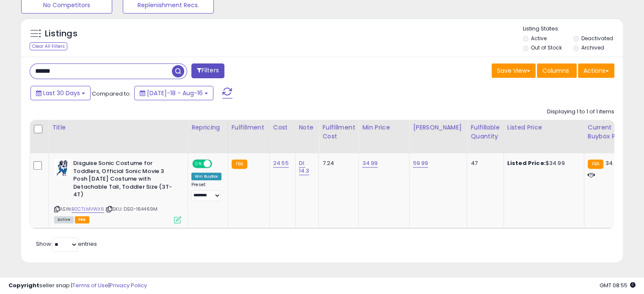  What do you see at coordinates (118, 127) in the screenshot?
I see `div: Title` at bounding box center [118, 127].